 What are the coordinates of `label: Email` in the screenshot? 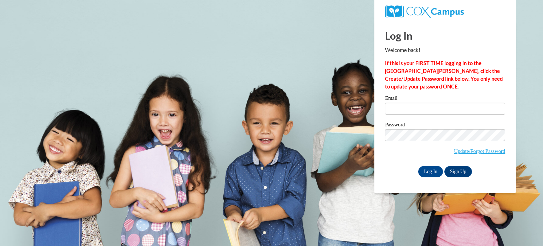 It's located at (445, 99).